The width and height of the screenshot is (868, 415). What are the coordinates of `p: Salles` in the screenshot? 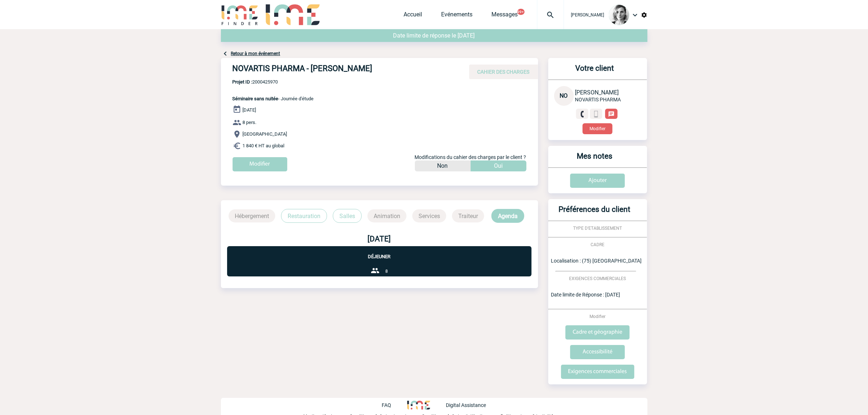 It's located at (347, 216).